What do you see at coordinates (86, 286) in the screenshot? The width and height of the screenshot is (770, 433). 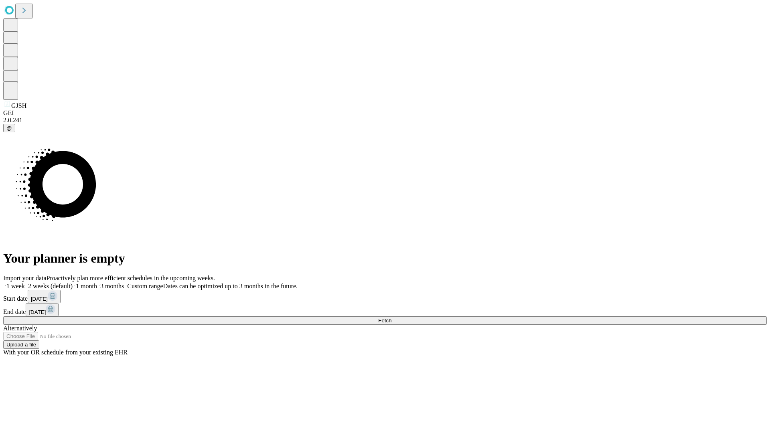 I see `span: 1 month` at bounding box center [86, 286].